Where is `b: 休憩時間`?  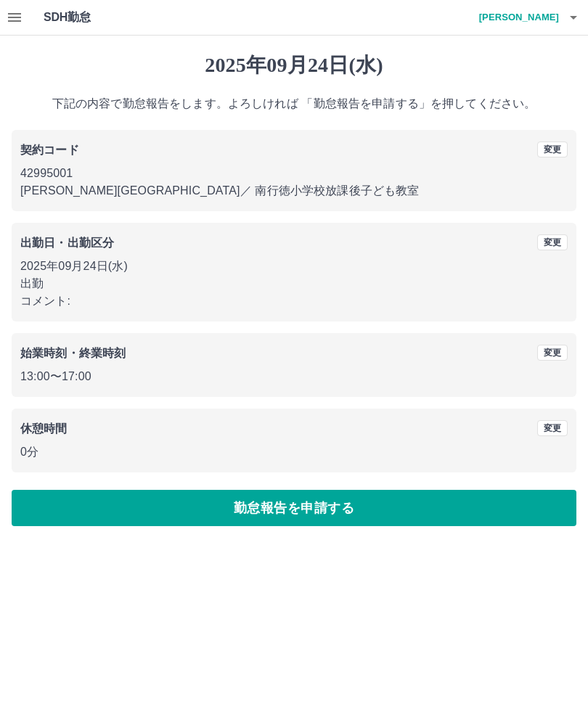 b: 休憩時間 is located at coordinates (44, 429).